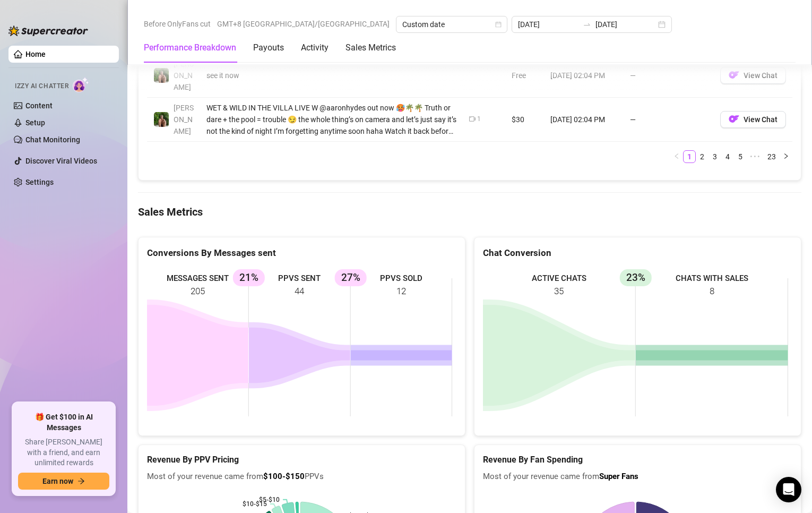 The width and height of the screenshot is (812, 513). Describe the element at coordinates (48, 31) in the screenshot. I see `img: logo-BBDzfeDw.svg` at that location.